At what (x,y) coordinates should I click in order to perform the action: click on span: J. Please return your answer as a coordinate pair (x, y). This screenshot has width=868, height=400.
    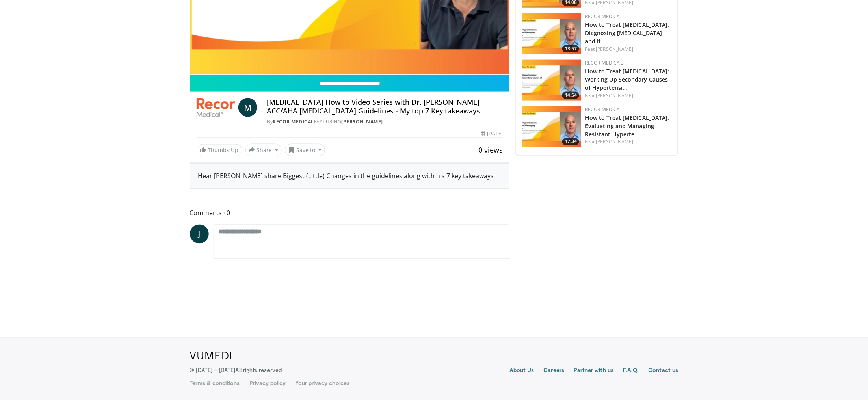
    Looking at the image, I should click on (199, 234).